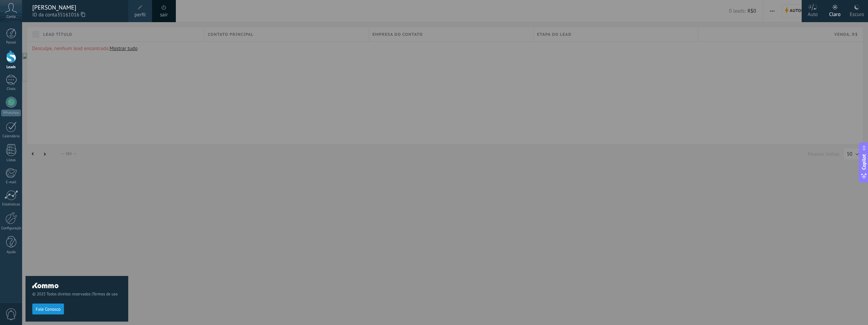 The image size is (868, 325). What do you see at coordinates (48, 309) in the screenshot?
I see `a: Fale Conosco` at bounding box center [48, 309].